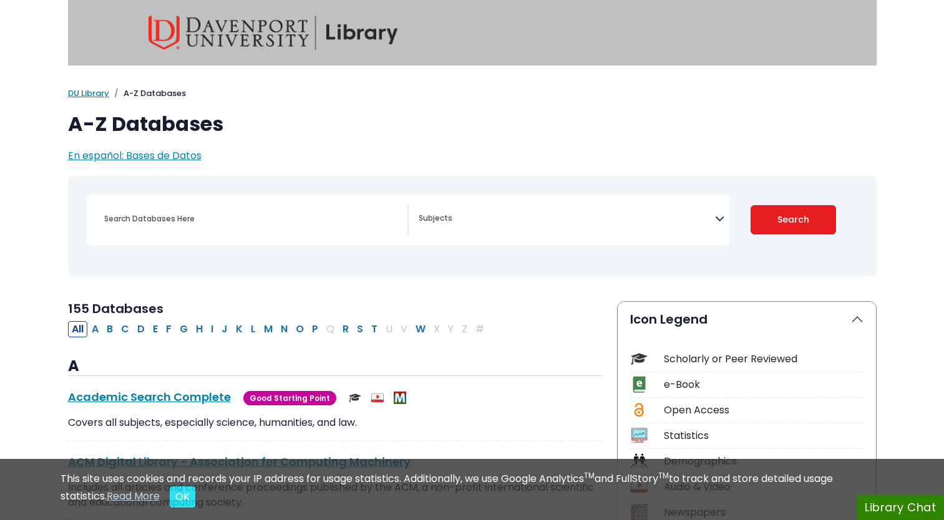  What do you see at coordinates (335, 367) in the screenshot?
I see `h3: A` at bounding box center [335, 367].